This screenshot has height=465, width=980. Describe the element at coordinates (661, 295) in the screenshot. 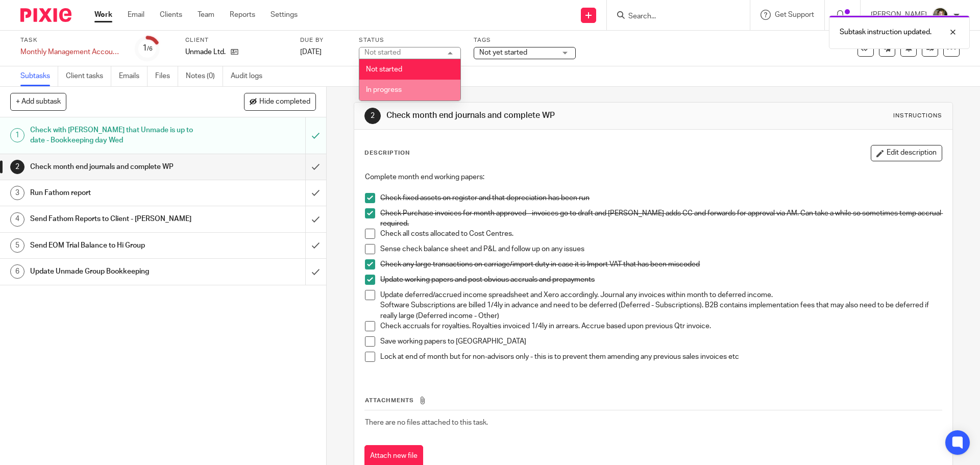

I see `p: Update deferred/accrued income spreadsheet and Xero accordingly. Journal any invoices within mont...` at that location.